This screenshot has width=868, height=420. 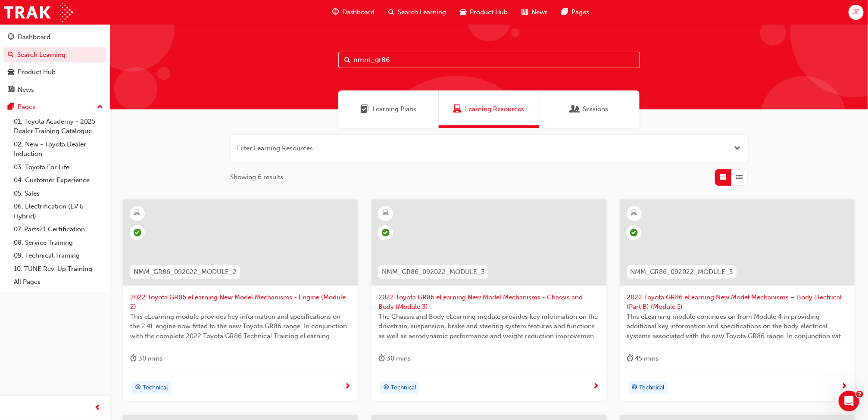 What do you see at coordinates (58, 269) in the screenshot?
I see `a: 10. TUNE Rev-Up Training` at bounding box center [58, 269].